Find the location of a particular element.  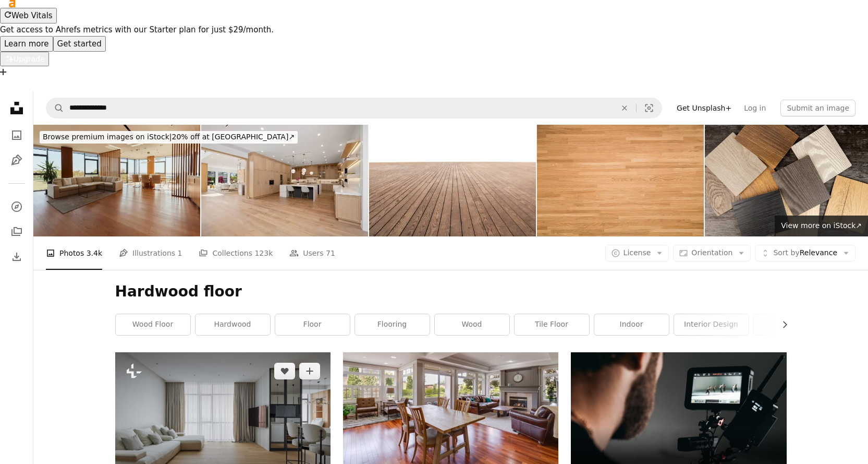

img: Modern luxury kitchen with light wood cabinetry and large island. is located at coordinates (285, 180).